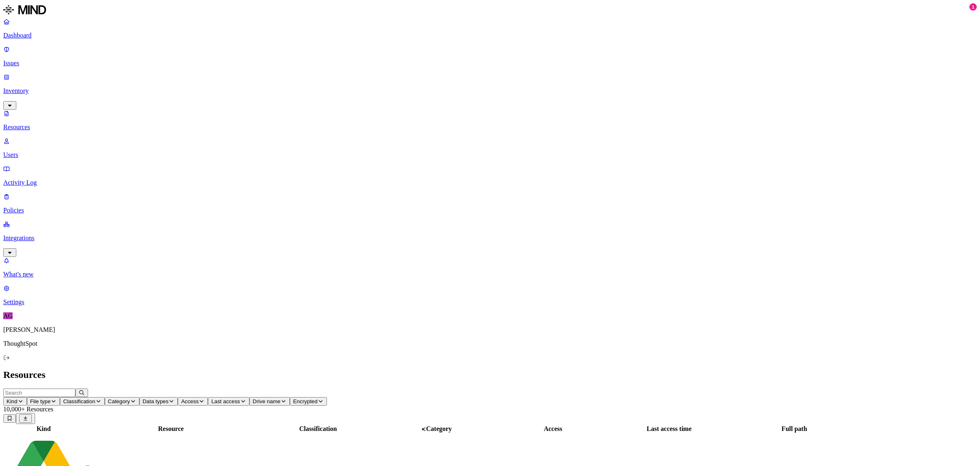 Image resolution: width=980 pixels, height=466 pixels. What do you see at coordinates (156, 402) in the screenshot?
I see `span: Data types` at bounding box center [156, 402].